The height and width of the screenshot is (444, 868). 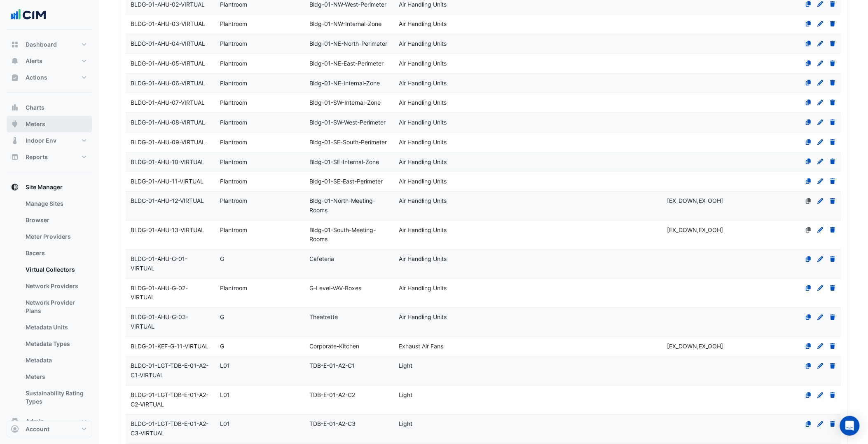 What do you see at coordinates (56, 377) in the screenshot?
I see `a: Meters` at bounding box center [56, 377].